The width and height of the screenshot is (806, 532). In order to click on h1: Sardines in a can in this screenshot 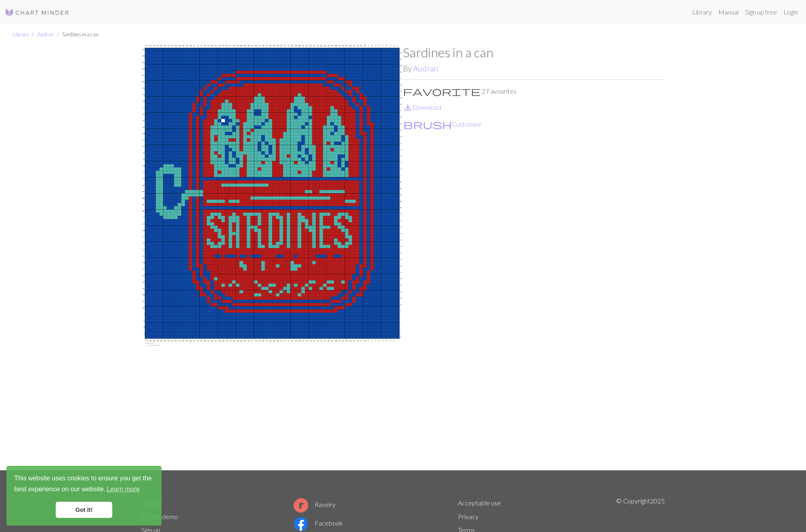, I will do `click(534, 53)`.